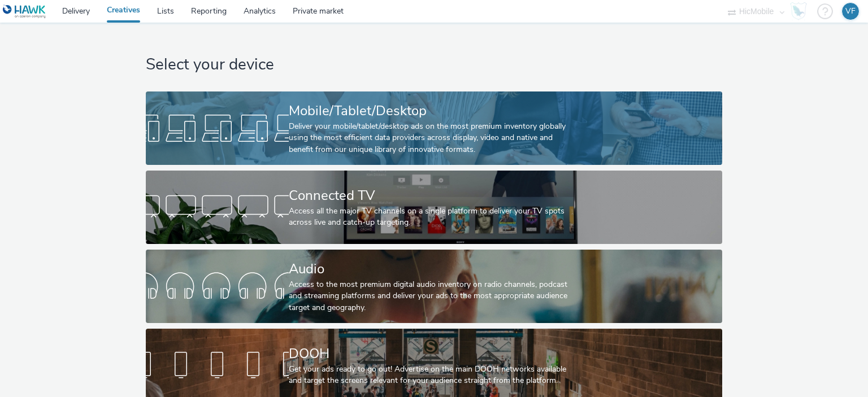 The height and width of the screenshot is (397, 868). Describe the element at coordinates (431, 196) in the screenshot. I see `div: Connected TV` at that location.